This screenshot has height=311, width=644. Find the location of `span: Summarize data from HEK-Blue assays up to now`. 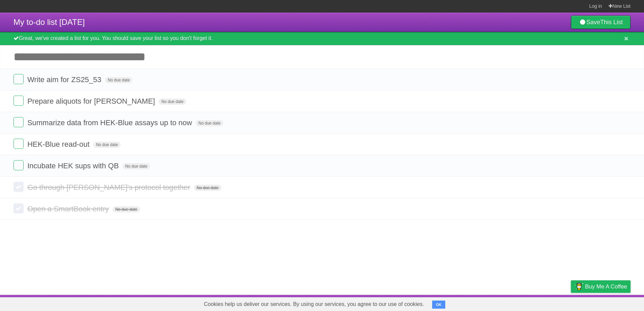

span: Summarize data from HEK-Blue assays up to now is located at coordinates (110, 122).